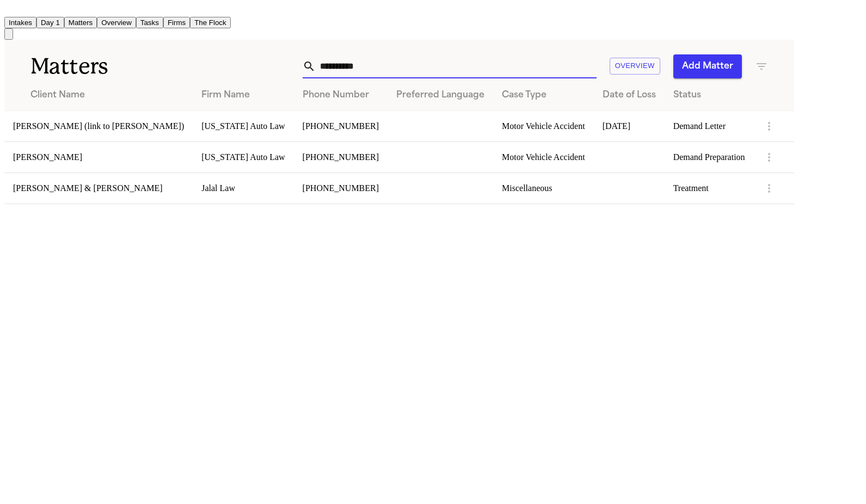  Describe the element at coordinates (176, 23) in the screenshot. I see `button: Firms` at that location.